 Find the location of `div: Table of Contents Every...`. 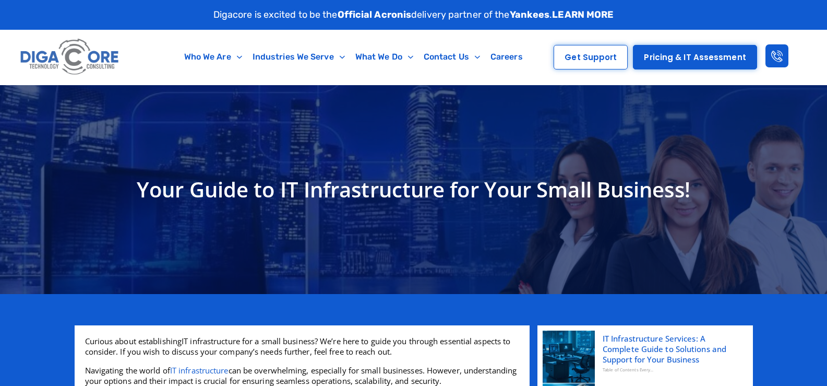

div: Table of Contents Every... is located at coordinates (671, 370).